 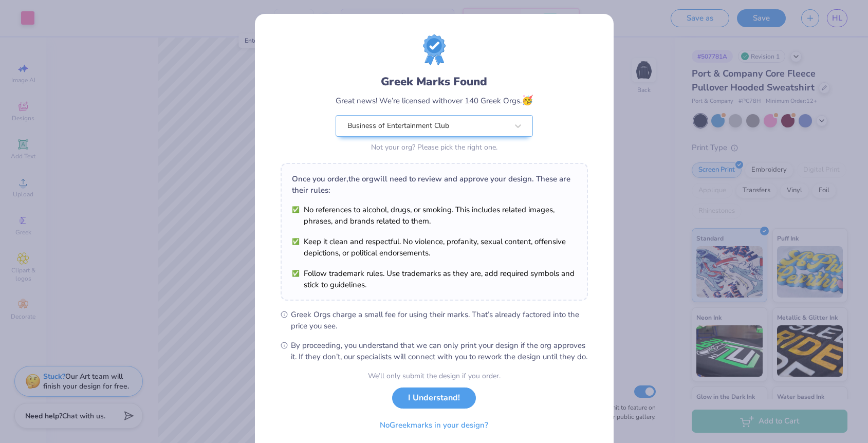 I want to click on div: Once you order, the org will need to review and approve your design. These are their rules:, so click(x=434, y=184).